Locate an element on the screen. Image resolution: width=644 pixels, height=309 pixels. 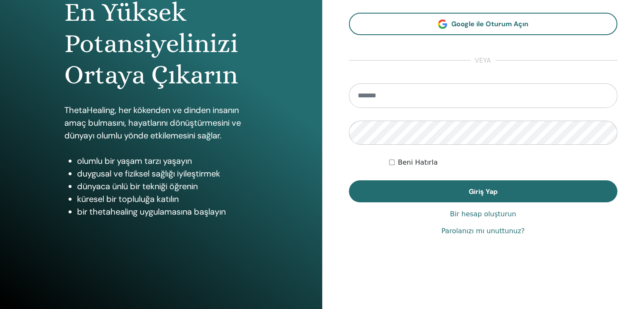
font: duygusal ve fiziksel sağlığı iyileştirmek is located at coordinates (148, 174).